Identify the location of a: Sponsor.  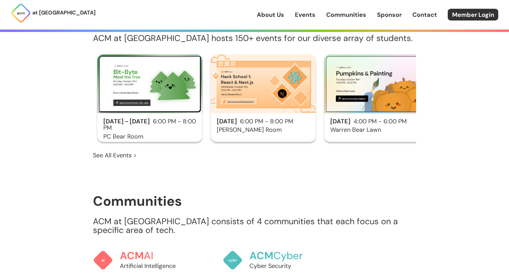
(389, 15).